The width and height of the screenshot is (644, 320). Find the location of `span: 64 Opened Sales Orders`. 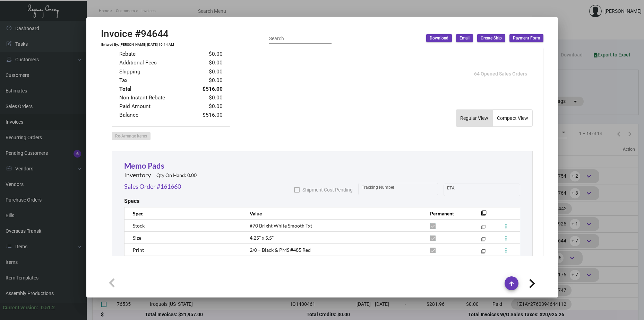

span: 64 Opened Sales Orders is located at coordinates (500, 74).